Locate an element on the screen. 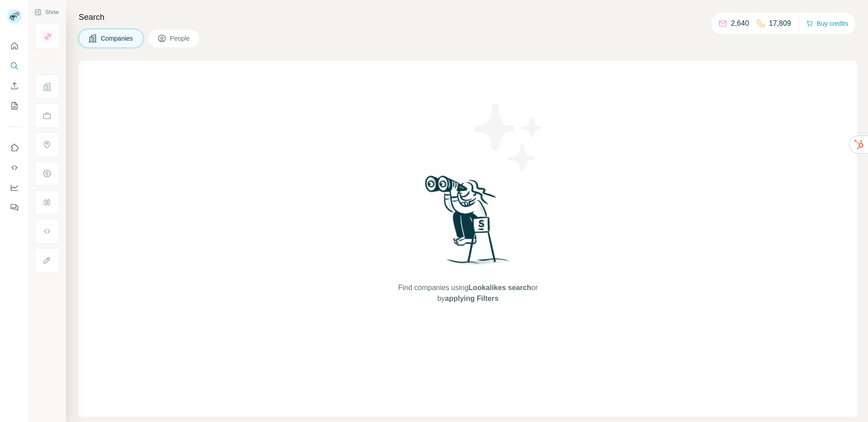 The image size is (868, 422). button: Search is located at coordinates (14, 66).